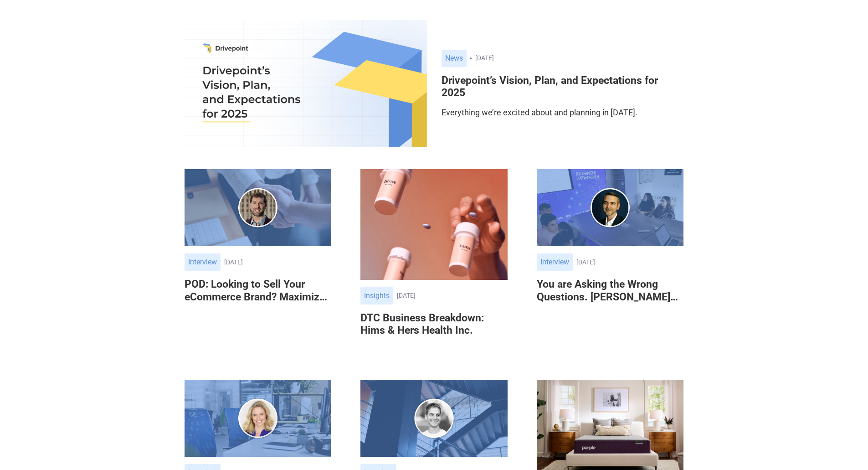  I want to click on img: Sugar Capital's Krista Moatz on Investing in Success, so click(258, 418).